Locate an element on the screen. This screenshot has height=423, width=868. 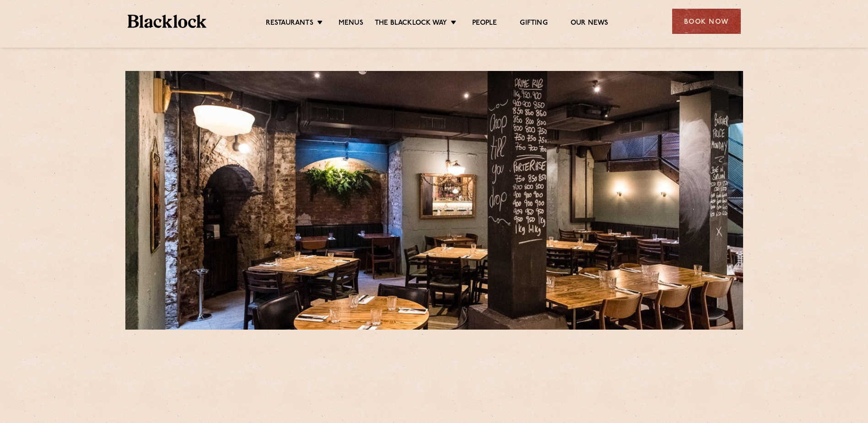
a: Restaurants is located at coordinates (290, 24).